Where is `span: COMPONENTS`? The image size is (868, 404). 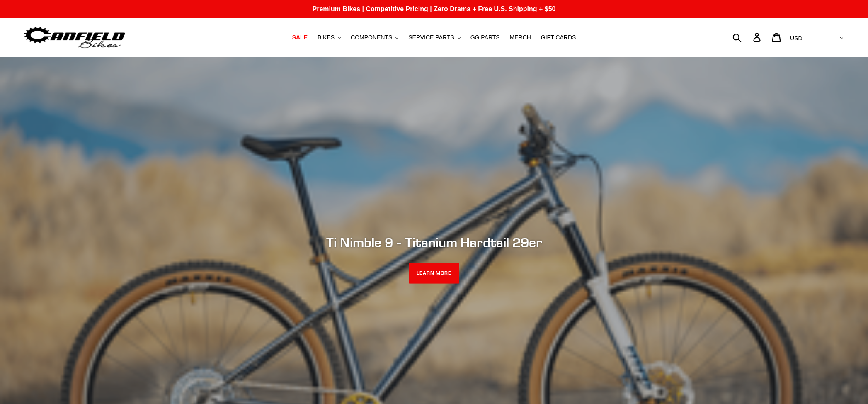 span: COMPONENTS is located at coordinates (371, 37).